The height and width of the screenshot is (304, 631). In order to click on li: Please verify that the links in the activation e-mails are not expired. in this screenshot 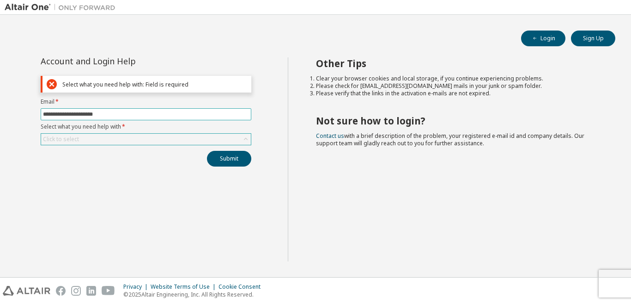, I will do `click(457, 93)`.